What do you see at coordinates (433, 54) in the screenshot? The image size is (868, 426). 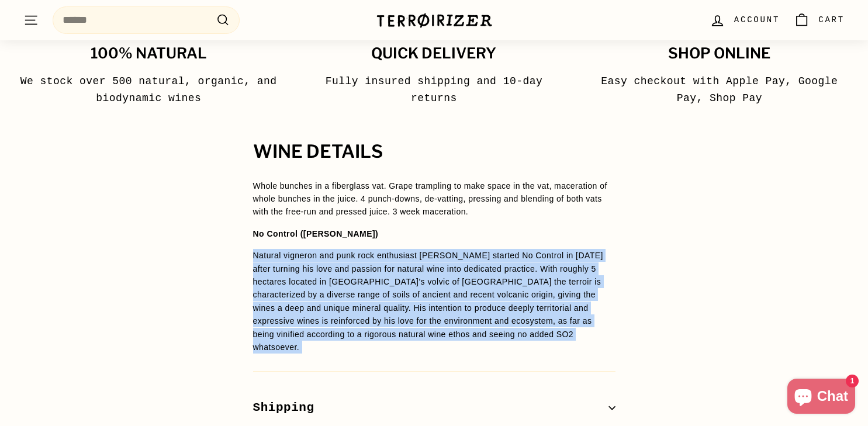 I see `h3: Quick delivery` at bounding box center [433, 54].